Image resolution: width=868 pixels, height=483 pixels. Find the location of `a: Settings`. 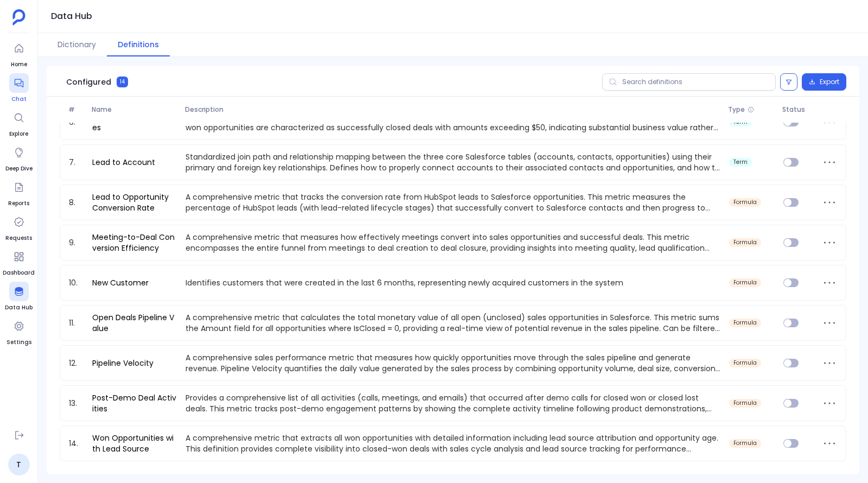

a: Settings is located at coordinates (19, 332).